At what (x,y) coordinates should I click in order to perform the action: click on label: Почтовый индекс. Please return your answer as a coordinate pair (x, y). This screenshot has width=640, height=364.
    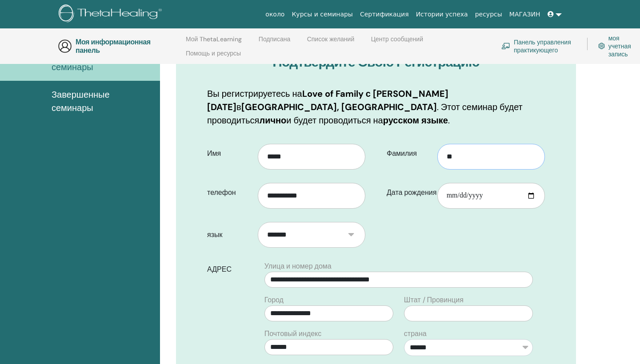
    Looking at the image, I should click on (293, 334).